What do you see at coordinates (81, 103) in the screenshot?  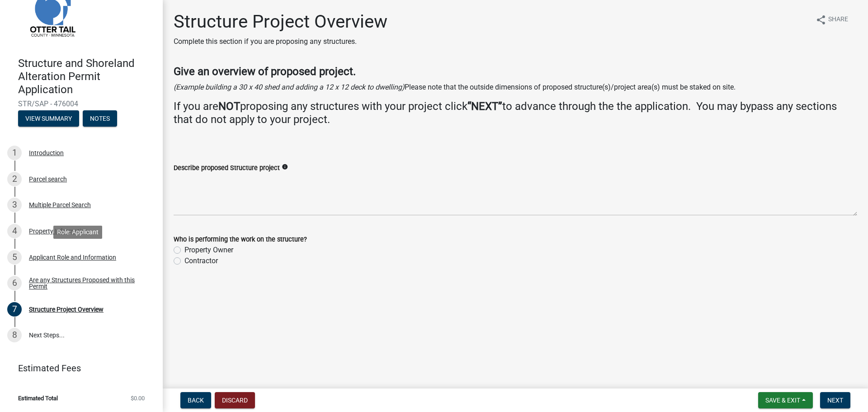 I see `span: STR/SAP - 476004` at bounding box center [81, 103].